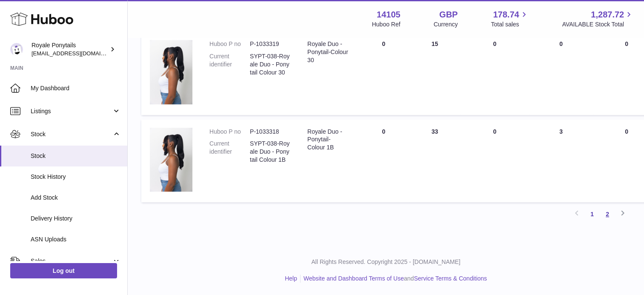 Image resolution: width=644 pixels, height=295 pixels. What do you see at coordinates (561, 161) in the screenshot?
I see `td: 3` at bounding box center [561, 161].